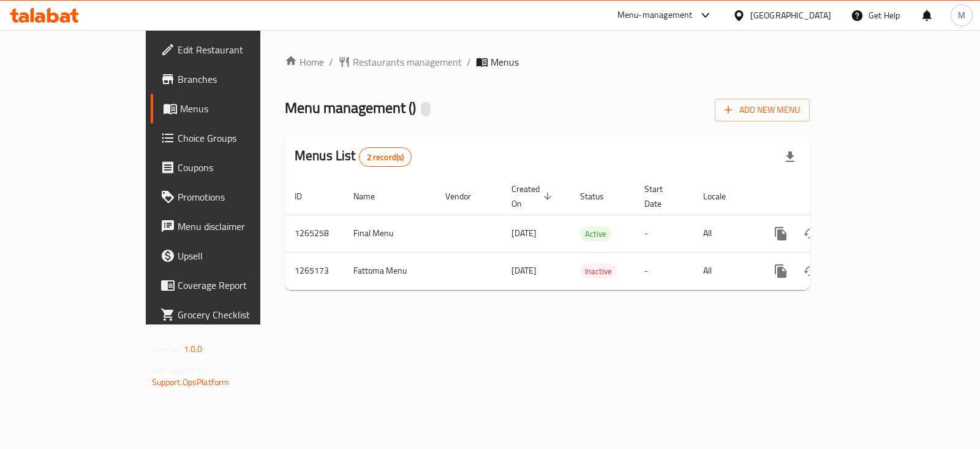 The image size is (980, 449). I want to click on a: Grocery Checklist, so click(230, 314).